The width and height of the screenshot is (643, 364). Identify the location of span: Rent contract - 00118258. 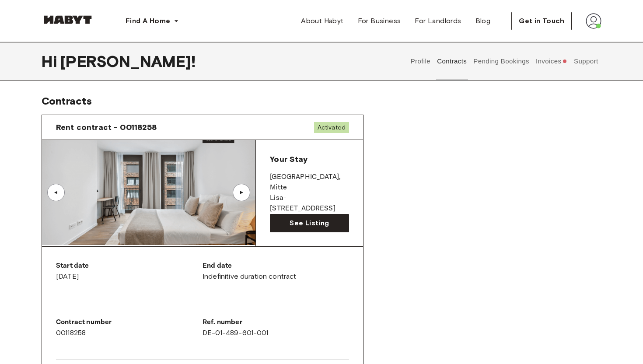
(106, 127).